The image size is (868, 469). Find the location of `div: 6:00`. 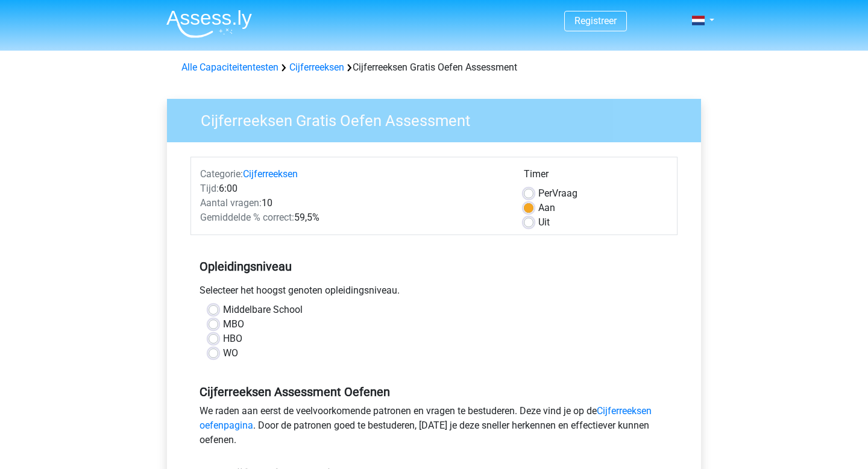

div: 6:00 is located at coordinates (353, 189).